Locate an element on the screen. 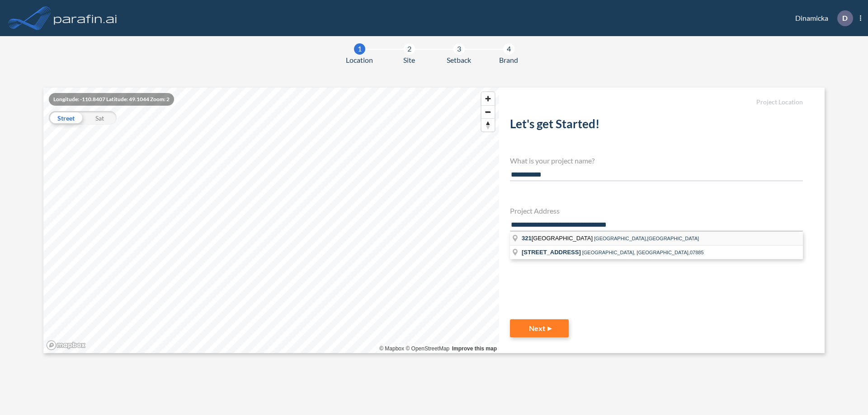 This screenshot has width=868, height=415. button: Zoom out is located at coordinates (487, 111).